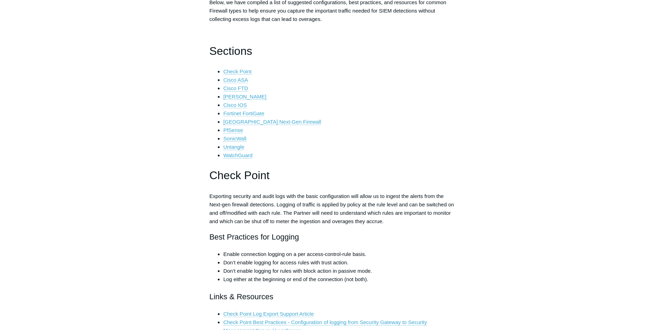 Image resolution: width=665 pixels, height=330 pixels. What do you see at coordinates (238, 155) in the screenshot?
I see `a: WatchGuard` at bounding box center [238, 155].